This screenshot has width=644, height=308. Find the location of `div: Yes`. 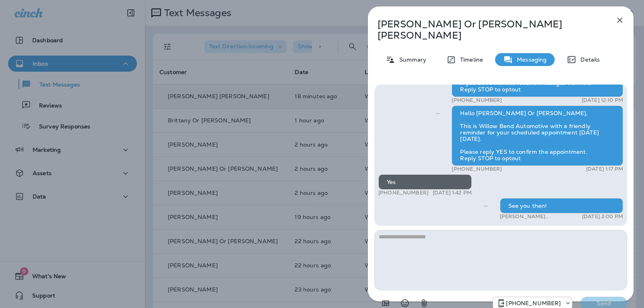

div: Yes is located at coordinates (425, 182).